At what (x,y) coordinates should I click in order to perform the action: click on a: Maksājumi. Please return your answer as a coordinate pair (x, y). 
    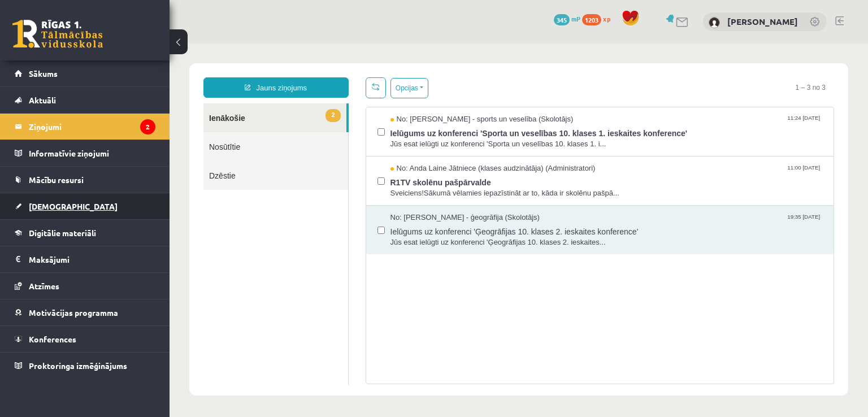
    Looking at the image, I should click on (85, 259).